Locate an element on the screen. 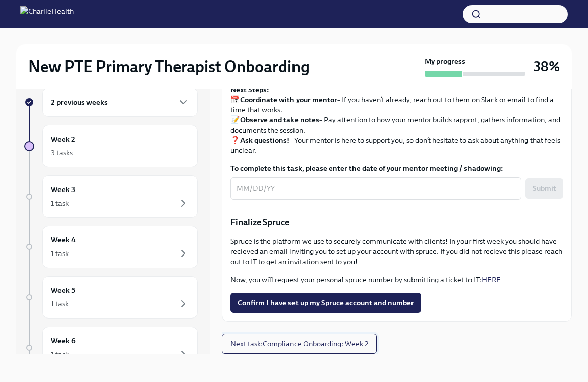 The image size is (588, 382). p: Finalize Spruce is located at coordinates (397, 223).